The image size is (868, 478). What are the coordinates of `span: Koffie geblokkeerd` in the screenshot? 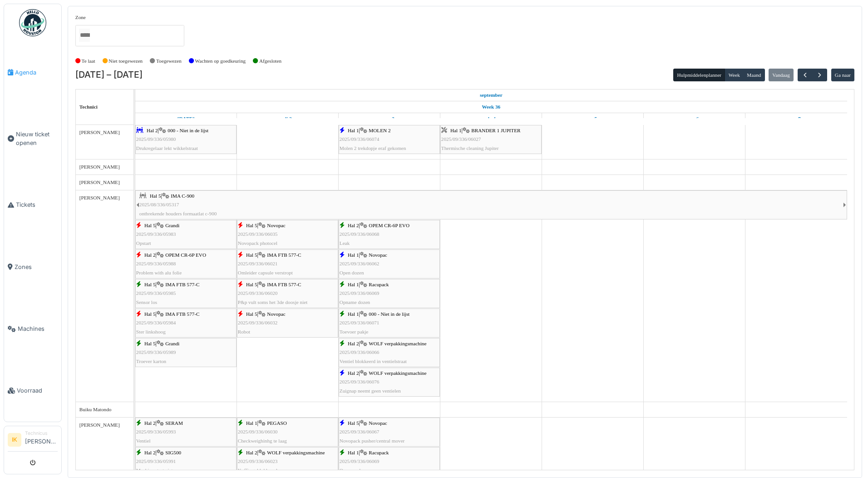 It's located at (257, 471).